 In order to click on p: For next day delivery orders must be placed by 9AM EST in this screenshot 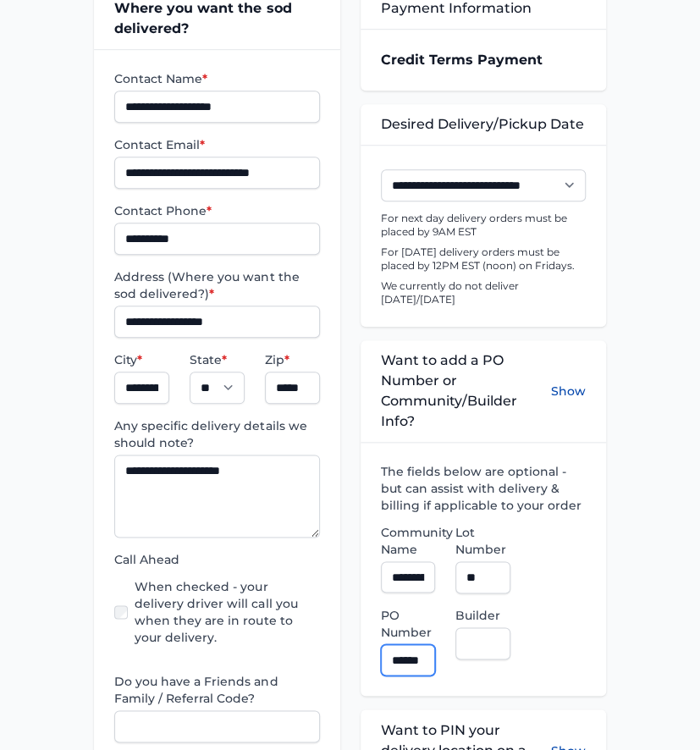, I will do `click(483, 225)`.